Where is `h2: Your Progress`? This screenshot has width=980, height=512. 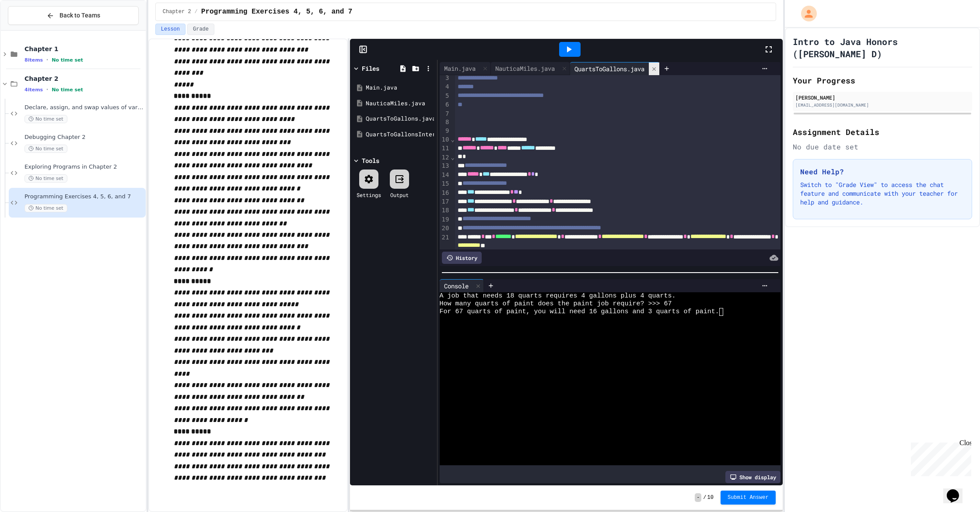
h2: Your Progress is located at coordinates (882, 81).